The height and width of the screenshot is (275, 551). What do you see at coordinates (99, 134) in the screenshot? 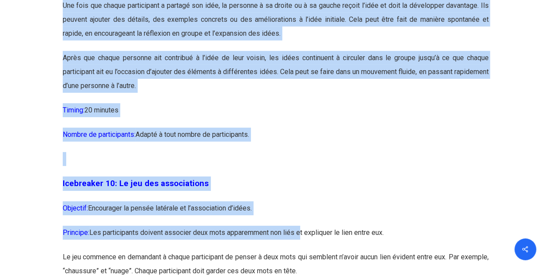
I see `span: Nombre de participants:` at bounding box center [99, 134].